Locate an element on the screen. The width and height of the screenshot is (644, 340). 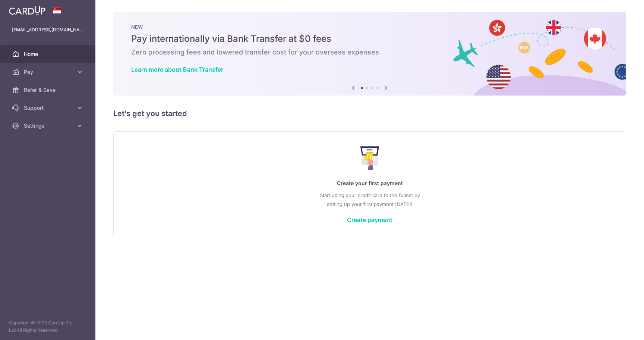
span: Support is located at coordinates (48, 108).